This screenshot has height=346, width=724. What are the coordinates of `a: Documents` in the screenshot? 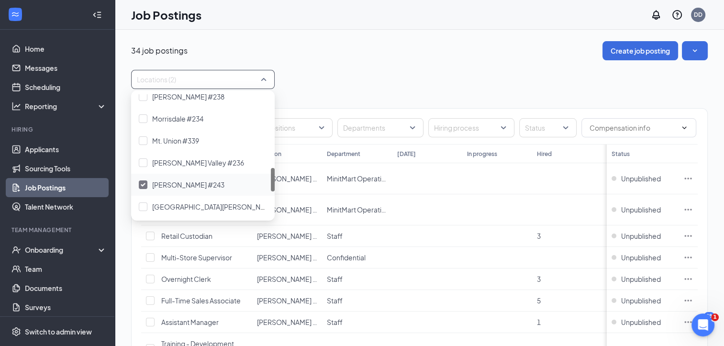 It's located at (66, 288).